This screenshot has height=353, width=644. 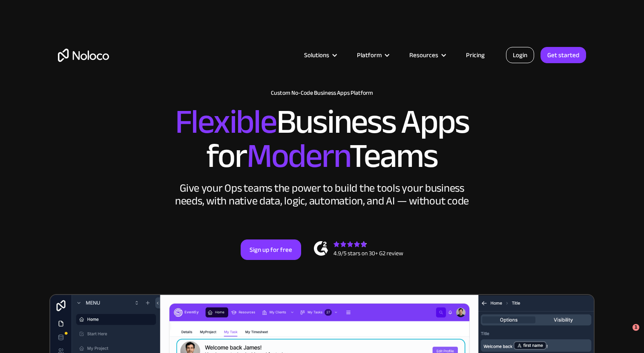 What do you see at coordinates (520, 55) in the screenshot?
I see `a: Login` at bounding box center [520, 55].